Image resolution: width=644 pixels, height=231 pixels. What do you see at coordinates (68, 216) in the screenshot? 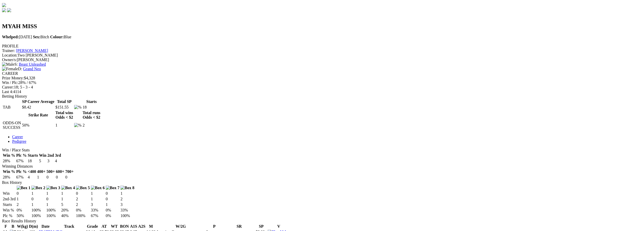
I see `td: 40%` at bounding box center [68, 216].